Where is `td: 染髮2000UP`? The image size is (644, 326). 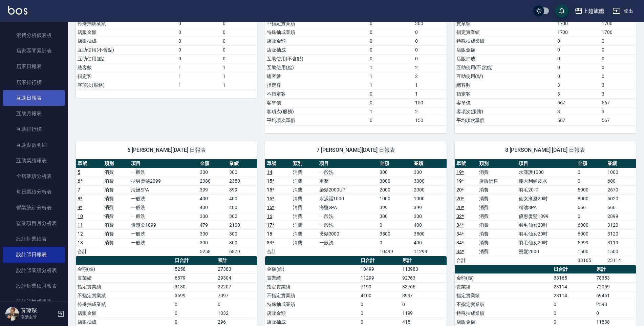 td: 染髮2000UP is located at coordinates (348, 190).